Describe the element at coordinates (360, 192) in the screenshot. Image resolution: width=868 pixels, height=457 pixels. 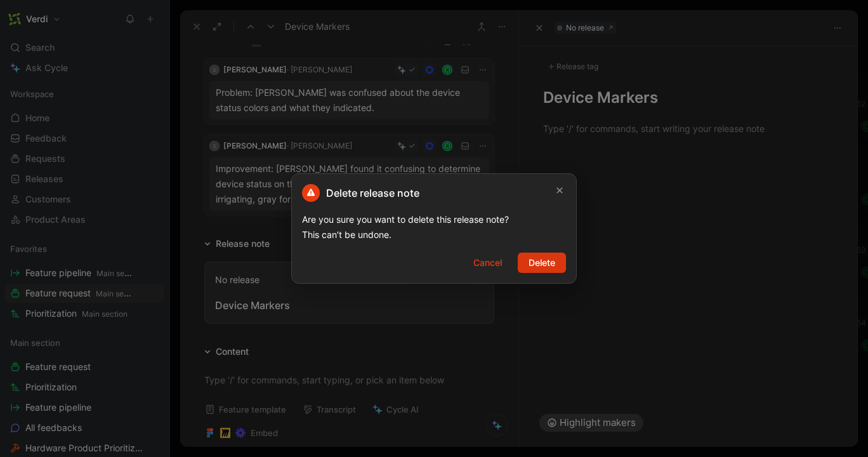
I see `h2: Delete release note` at that location.